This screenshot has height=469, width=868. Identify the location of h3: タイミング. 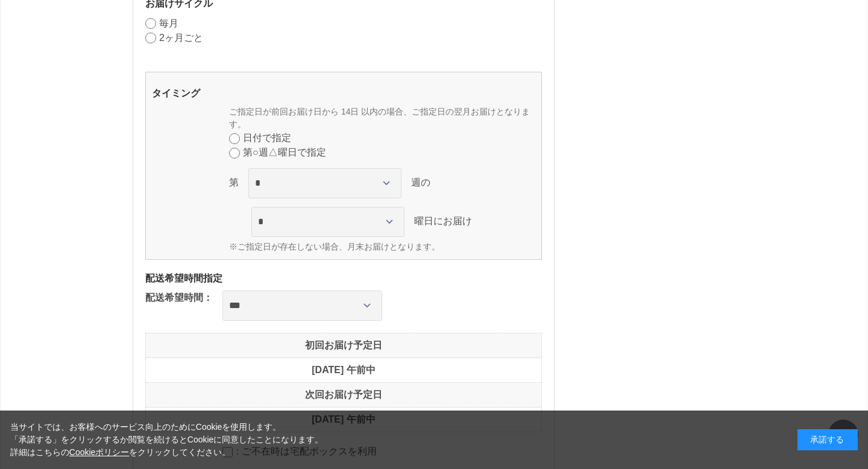
(344, 93).